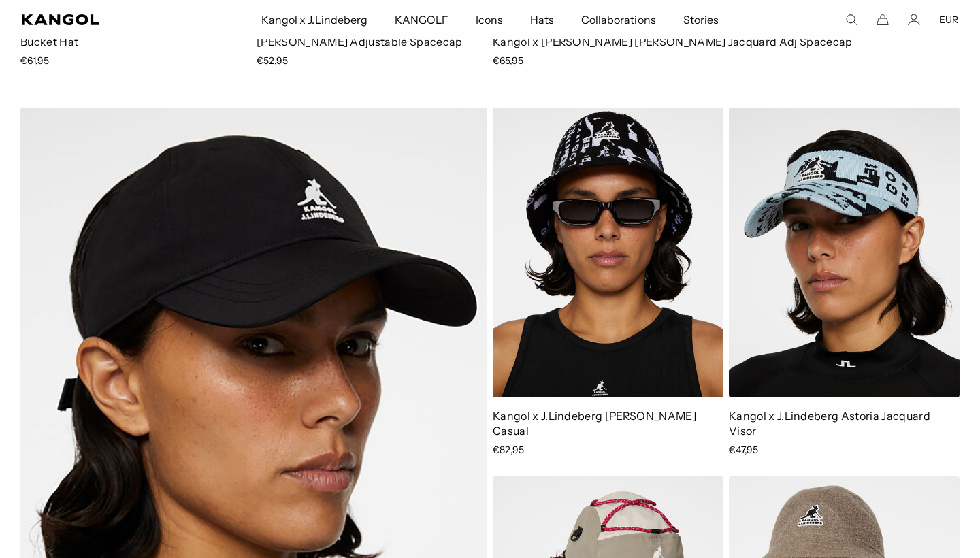 Image resolution: width=980 pixels, height=558 pixels. I want to click on span: €61,95, so click(35, 61).